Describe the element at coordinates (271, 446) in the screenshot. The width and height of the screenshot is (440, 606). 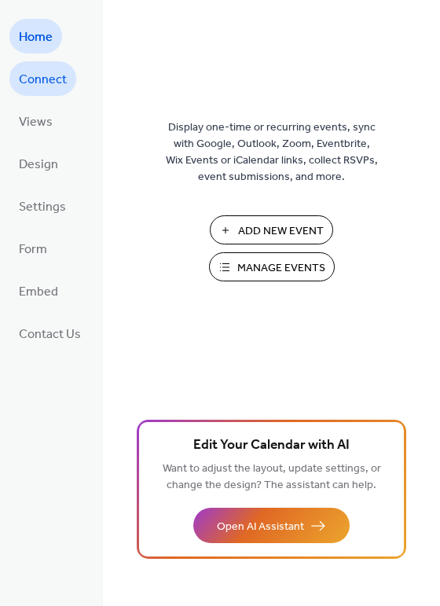
I see `span: Edit Your Calendar with AI` at that location.